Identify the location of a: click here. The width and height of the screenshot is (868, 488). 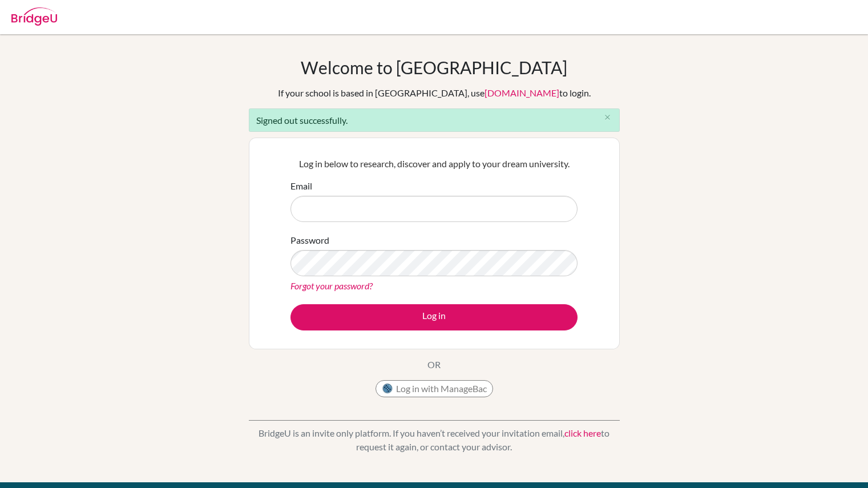
(583, 432).